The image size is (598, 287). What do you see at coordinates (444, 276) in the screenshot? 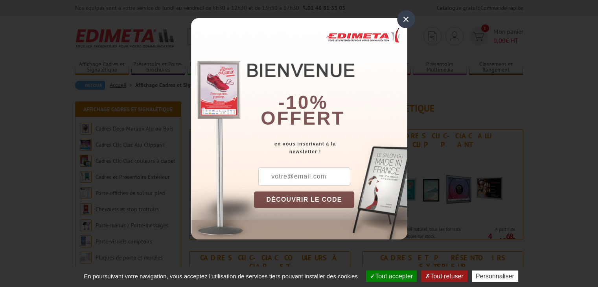
I see `button: Tout refuser` at bounding box center [444, 276].